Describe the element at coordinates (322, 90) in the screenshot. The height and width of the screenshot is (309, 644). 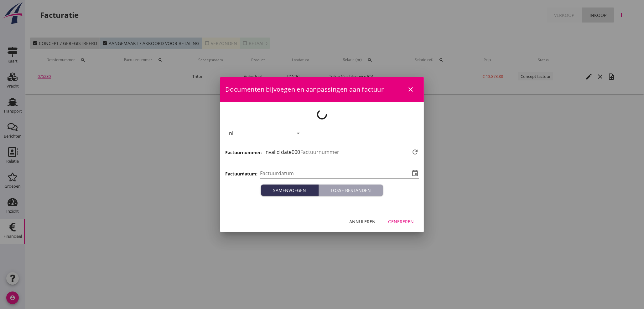
I see `div: Documenten bijvoegen en aanpassingen aan factuur` at that location.